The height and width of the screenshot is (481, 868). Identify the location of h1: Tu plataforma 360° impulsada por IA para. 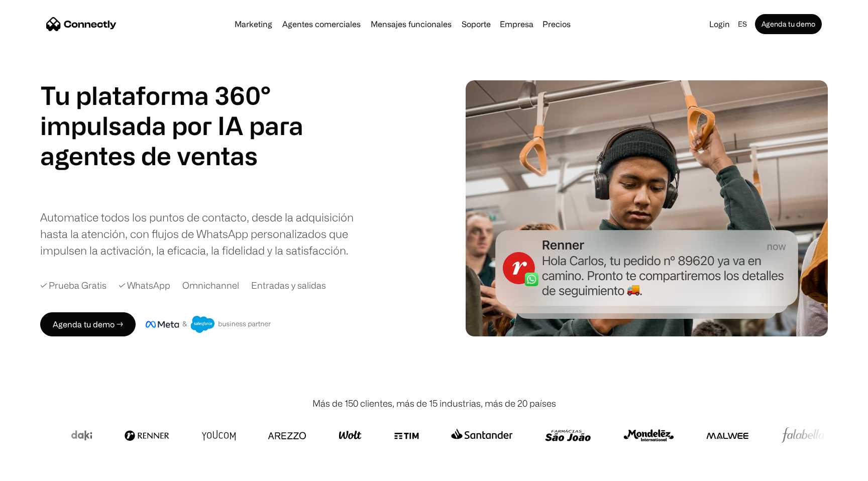
(172, 110).